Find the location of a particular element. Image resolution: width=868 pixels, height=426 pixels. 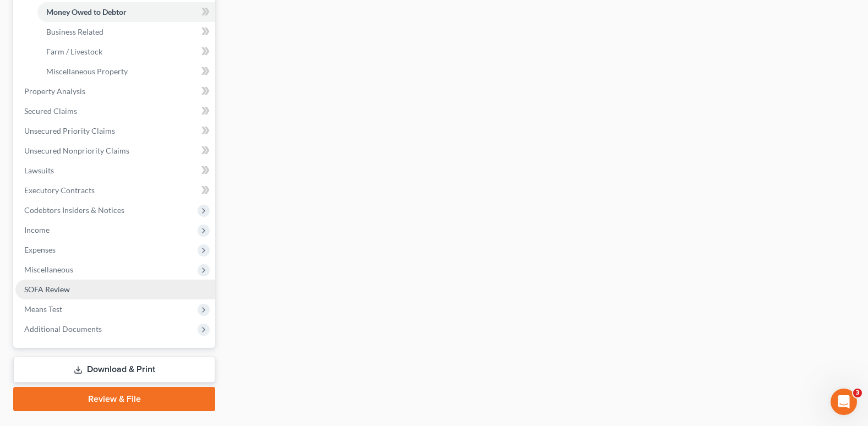

span: Means Test is located at coordinates (43, 309).